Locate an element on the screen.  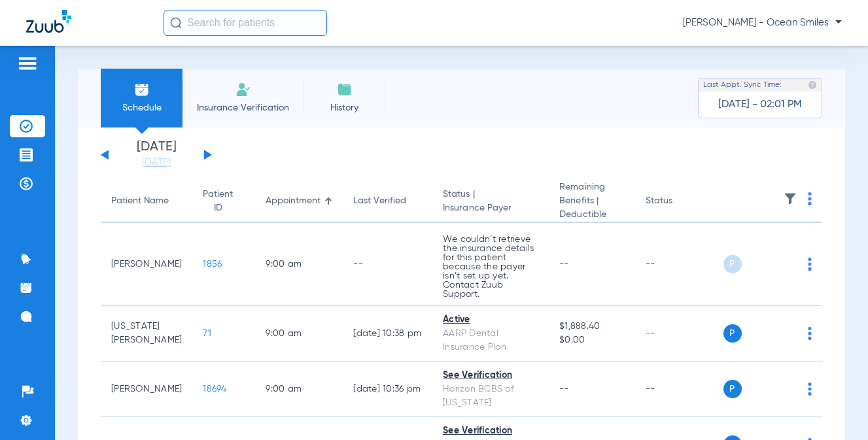
img: filter.svg is located at coordinates (790, 199).